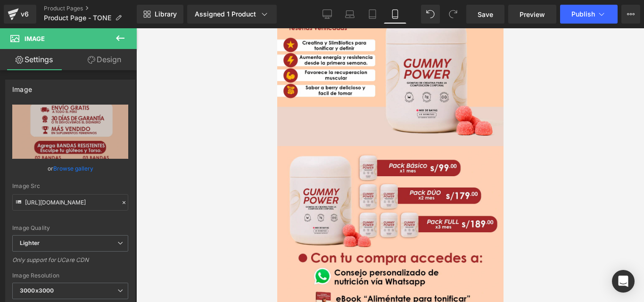 The image size is (644, 302). What do you see at coordinates (73, 168) in the screenshot?
I see `a: Browse gallery` at bounding box center [73, 168].